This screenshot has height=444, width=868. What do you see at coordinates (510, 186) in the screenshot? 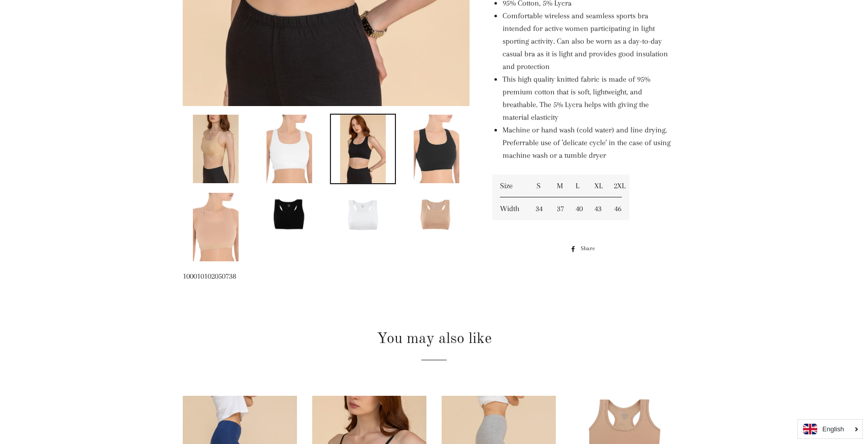
I see `td: Size` at bounding box center [510, 186].